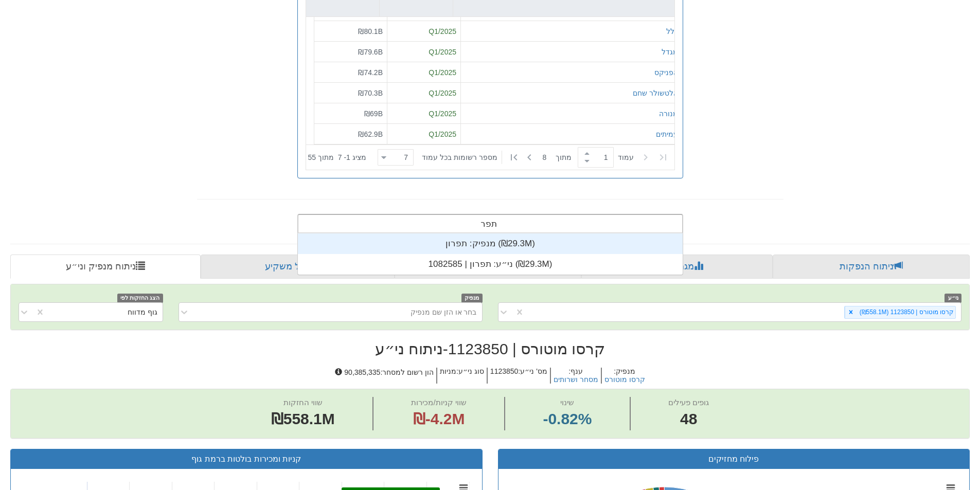  I want to click on button: הפניקס, so click(666, 72).